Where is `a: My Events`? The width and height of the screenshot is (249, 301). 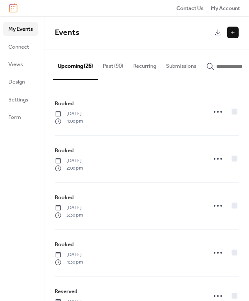
a: My Events is located at coordinates (20, 29).